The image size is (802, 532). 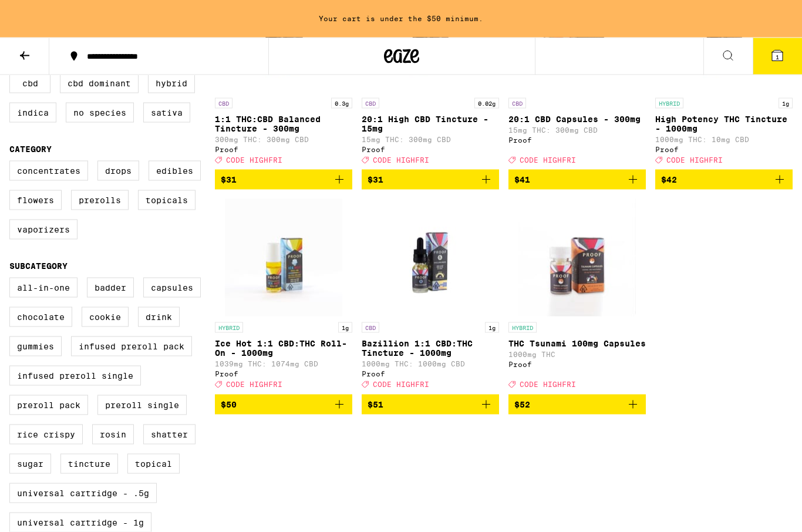 I want to click on a: Open page for Ice Hot 1:1 CBD:THC Roll-On - 1000mg from Proof, so click(x=283, y=297).